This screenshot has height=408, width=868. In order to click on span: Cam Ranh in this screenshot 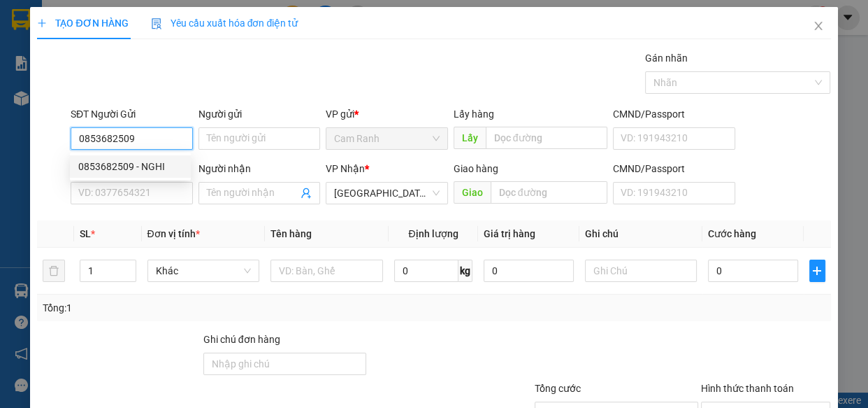, I will do `click(386, 138)`.